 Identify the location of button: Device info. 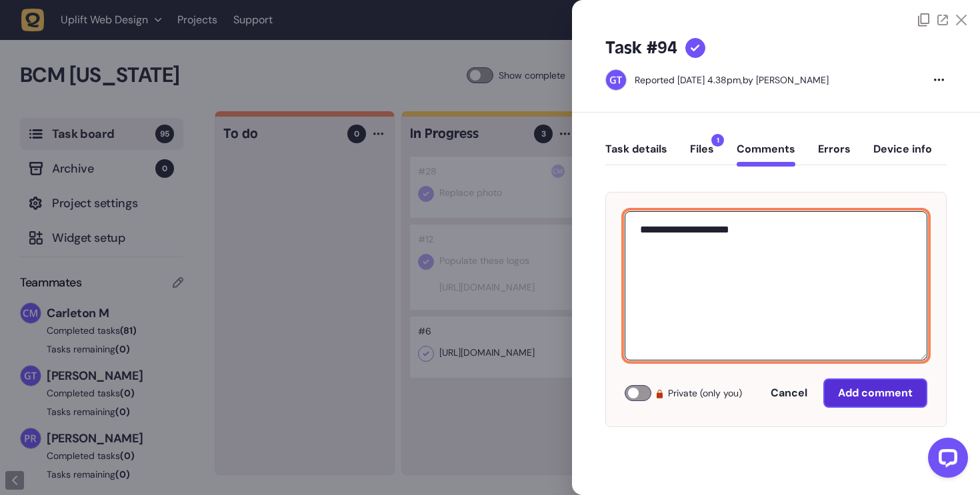
(903, 155).